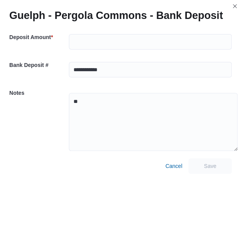  Describe the element at coordinates (210, 166) in the screenshot. I see `button: Save` at that location.